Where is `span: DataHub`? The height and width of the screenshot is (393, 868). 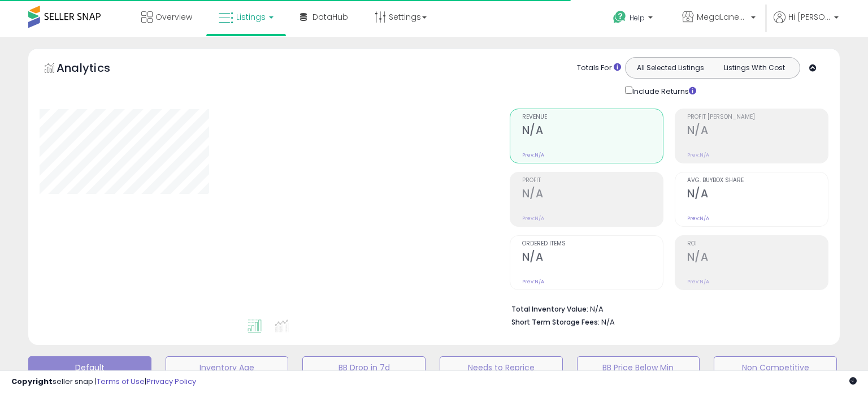 span: DataHub is located at coordinates (330, 17).